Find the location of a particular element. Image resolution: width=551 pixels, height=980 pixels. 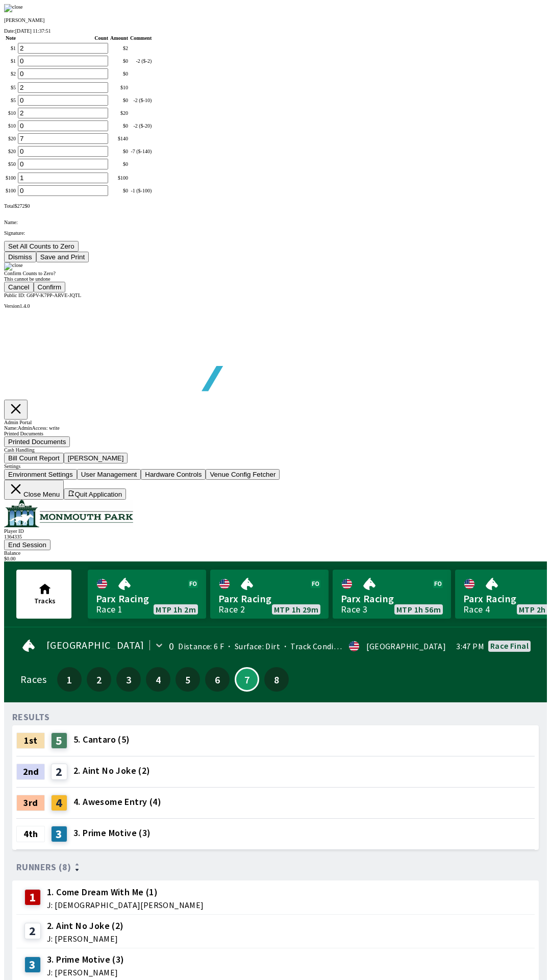

button: Cancel is located at coordinates (19, 287).